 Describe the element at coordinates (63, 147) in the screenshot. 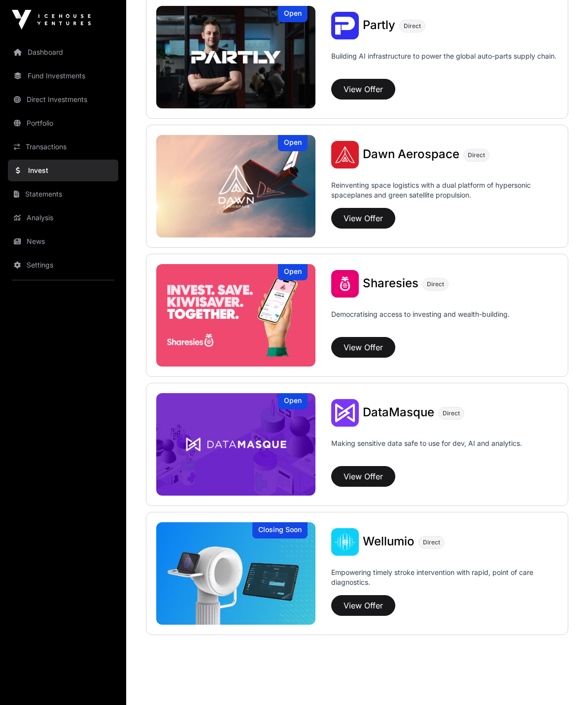

I see `a: Transactions` at that location.